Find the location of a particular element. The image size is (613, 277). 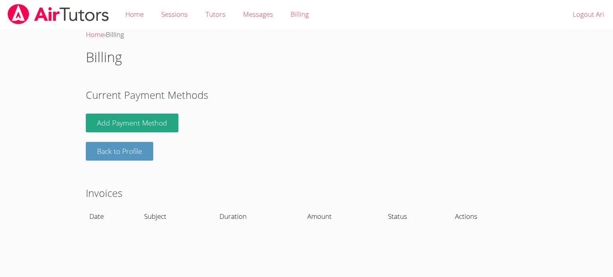

h2: Current Payment Methods is located at coordinates (306, 95).